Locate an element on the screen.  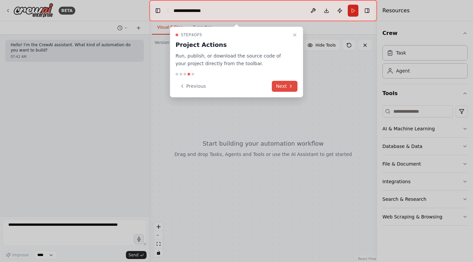
button: Next is located at coordinates (284, 86).